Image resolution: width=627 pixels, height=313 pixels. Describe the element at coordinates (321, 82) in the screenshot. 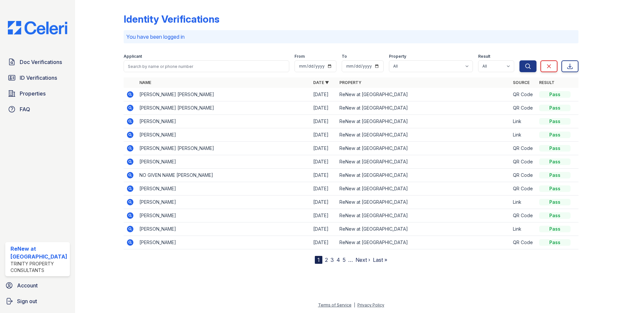

I see `a: Date ▼` at that location.